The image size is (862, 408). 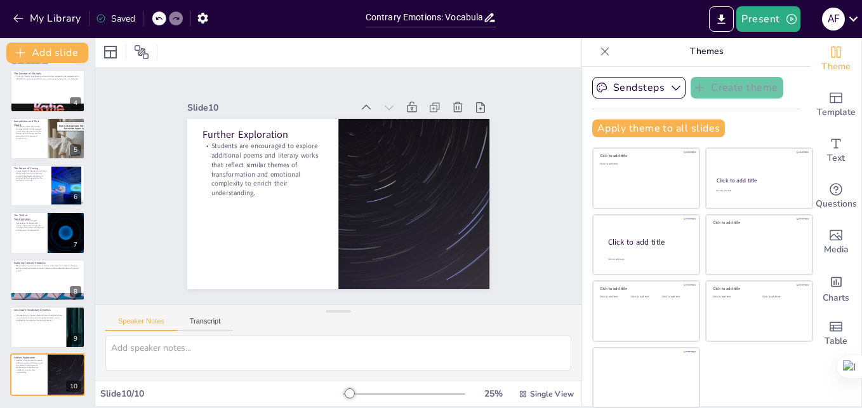 What do you see at coordinates (111, 52) in the screenshot?
I see `div: Layout` at bounding box center [111, 52].